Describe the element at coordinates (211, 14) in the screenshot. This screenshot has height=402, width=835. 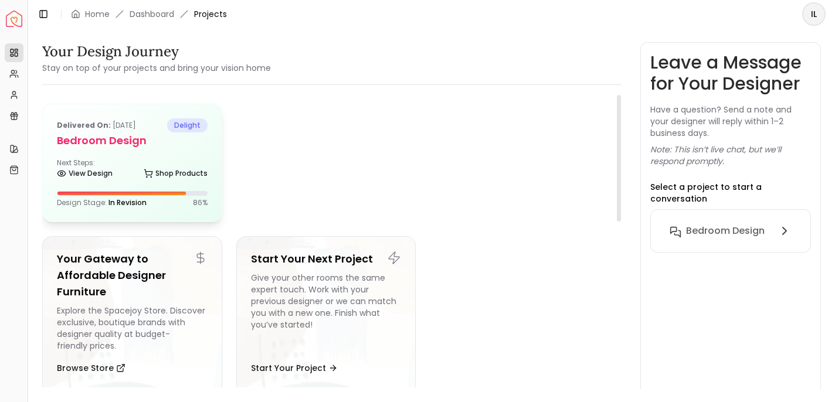
I see `span: Projects` at that location.